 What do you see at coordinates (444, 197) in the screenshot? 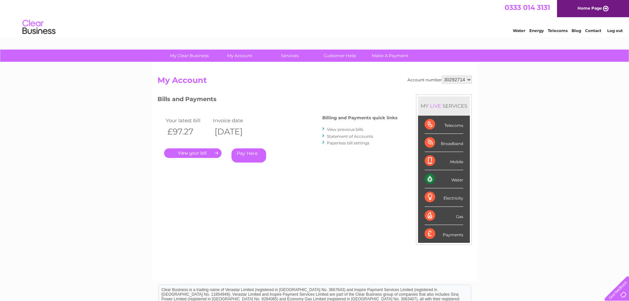
I see `div: Electricity` at bounding box center [444, 197].